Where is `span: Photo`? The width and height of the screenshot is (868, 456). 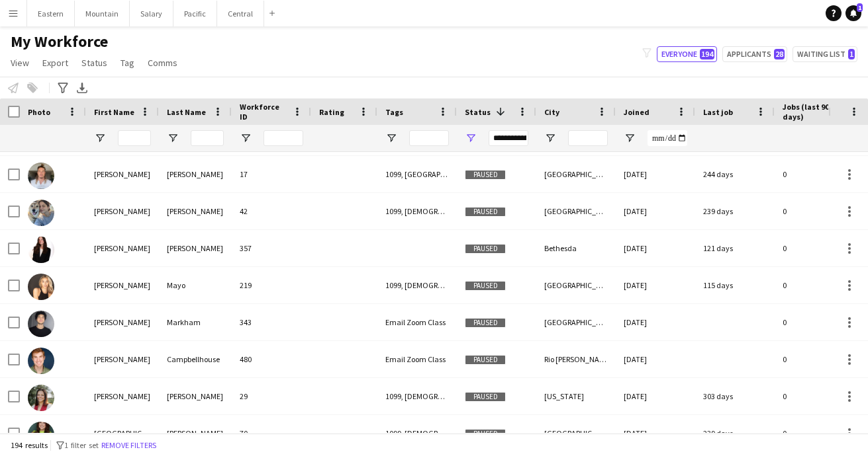 span: Photo is located at coordinates (39, 112).